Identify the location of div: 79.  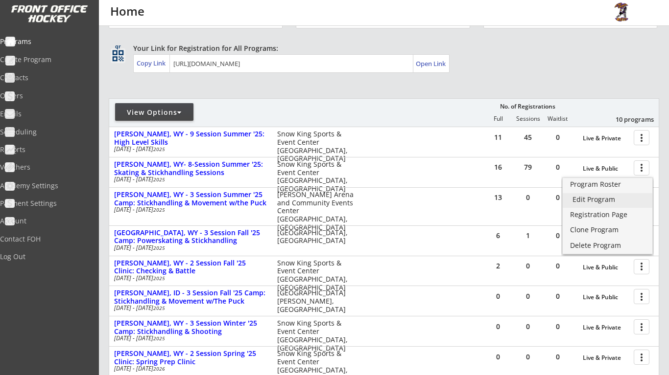
(528, 167).